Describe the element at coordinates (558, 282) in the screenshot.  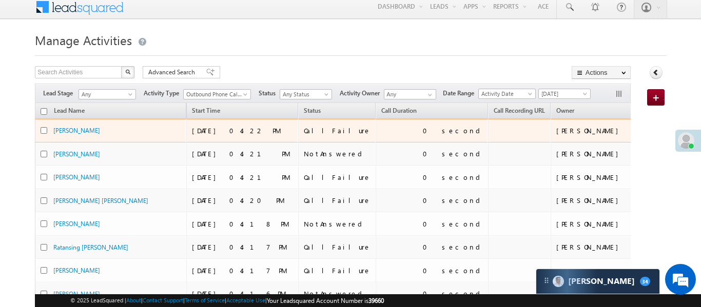
I see `img: Carter` at that location.